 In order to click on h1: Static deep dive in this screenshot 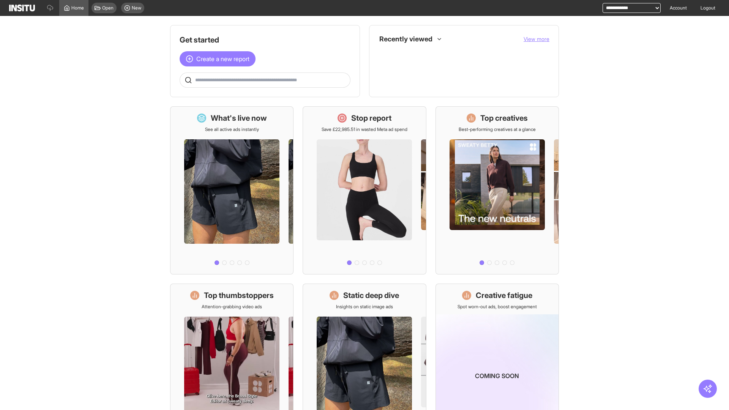, I will do `click(371, 295)`.